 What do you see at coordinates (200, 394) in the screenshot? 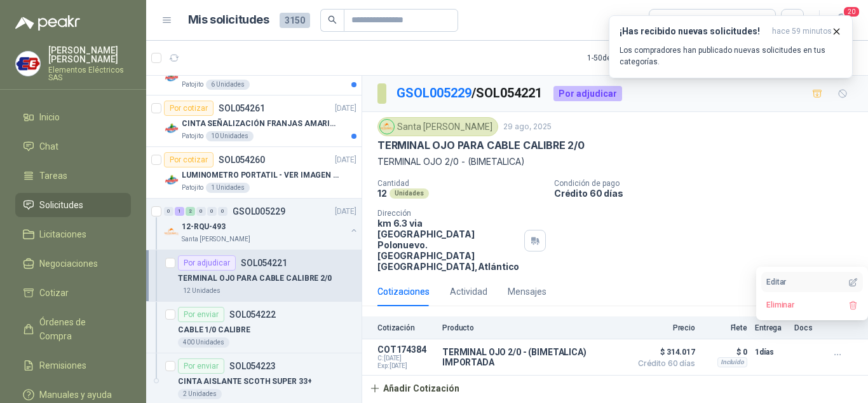
I see `div: 2 Unidades` at bounding box center [200, 394].